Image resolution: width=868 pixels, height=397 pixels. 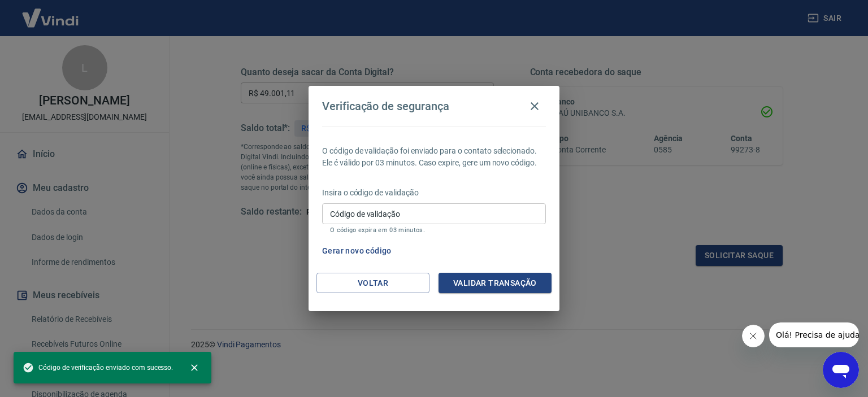 What do you see at coordinates (98, 368) in the screenshot?
I see `span: Código de verificação enviado com sucesso.` at bounding box center [98, 368].